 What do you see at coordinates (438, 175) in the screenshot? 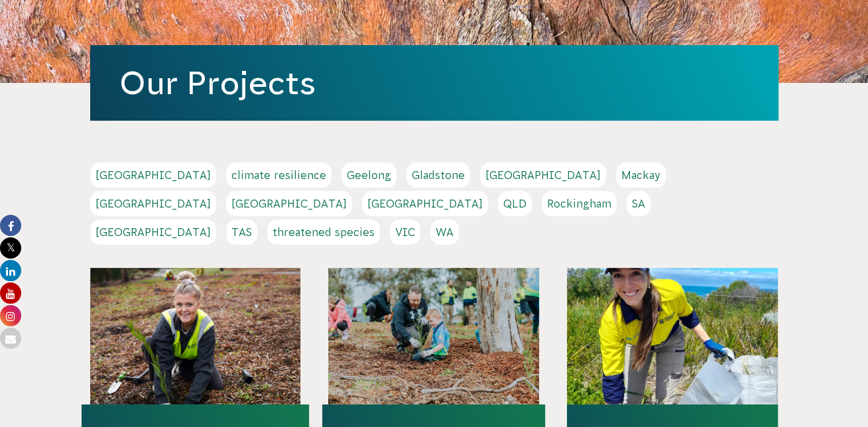
I see `a: Gladstone` at bounding box center [438, 175].